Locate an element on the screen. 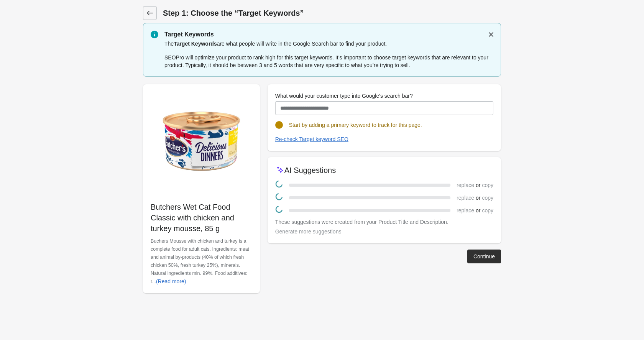 The width and height of the screenshot is (644, 340). div: Continue is located at coordinates (484, 257).